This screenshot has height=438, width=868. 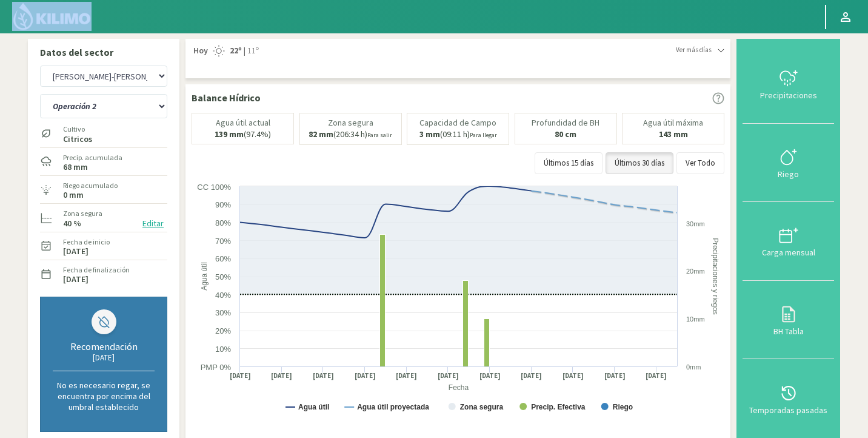 What do you see at coordinates (715, 276) in the screenshot?
I see `text: Precipitaciones y riegos` at bounding box center [715, 276].